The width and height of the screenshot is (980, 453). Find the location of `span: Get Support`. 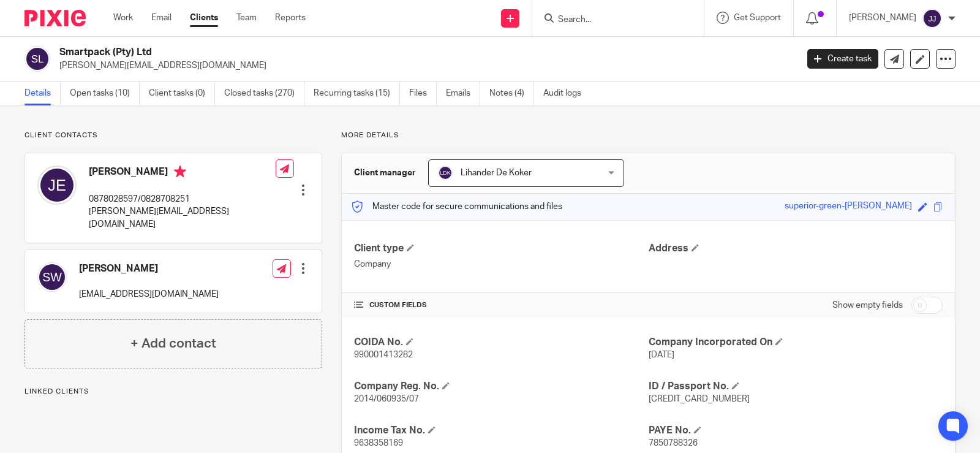

span: Get Support is located at coordinates (757, 18).